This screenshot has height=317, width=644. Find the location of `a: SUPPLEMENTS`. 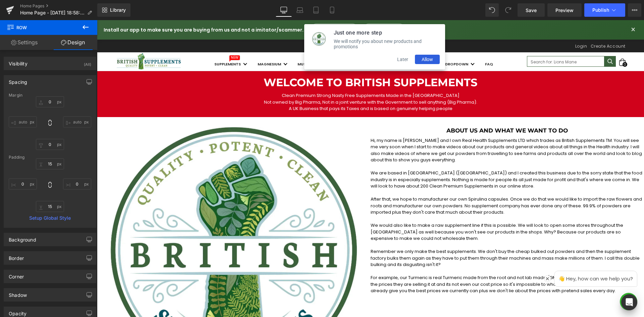

a: SUPPLEMENTS is located at coordinates (131, 44).